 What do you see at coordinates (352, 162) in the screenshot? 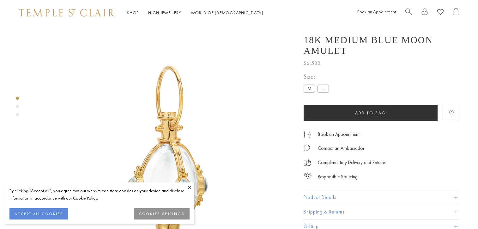
I see `p: Complimentary Delivery and Returns` at bounding box center [352, 162].